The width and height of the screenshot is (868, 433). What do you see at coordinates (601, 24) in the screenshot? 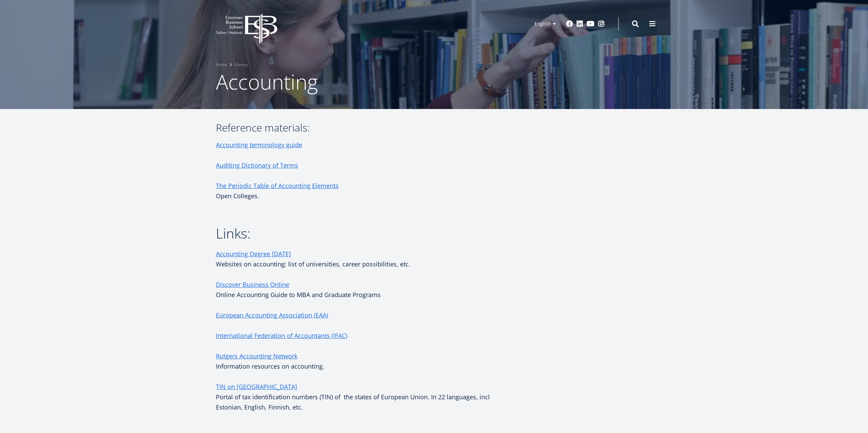
I see `a: Instagram` at bounding box center [601, 24].